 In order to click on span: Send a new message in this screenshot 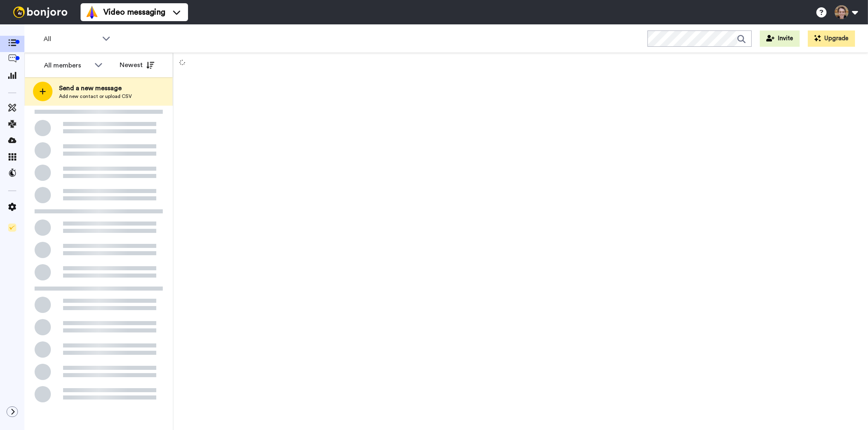, I will do `click(95, 89)`.